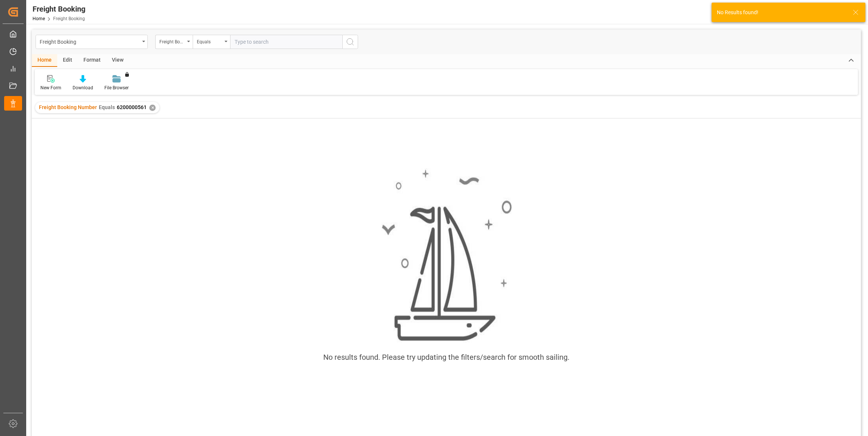  I want to click on div: Format, so click(92, 60).